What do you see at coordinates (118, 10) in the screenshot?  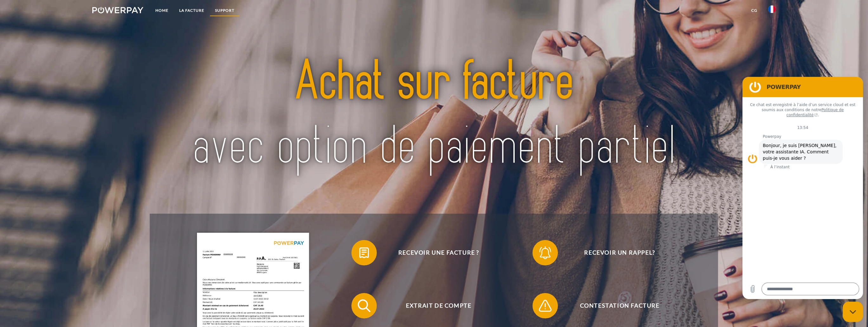 I see `img: logo-powerpay-white.svg` at bounding box center [118, 10].